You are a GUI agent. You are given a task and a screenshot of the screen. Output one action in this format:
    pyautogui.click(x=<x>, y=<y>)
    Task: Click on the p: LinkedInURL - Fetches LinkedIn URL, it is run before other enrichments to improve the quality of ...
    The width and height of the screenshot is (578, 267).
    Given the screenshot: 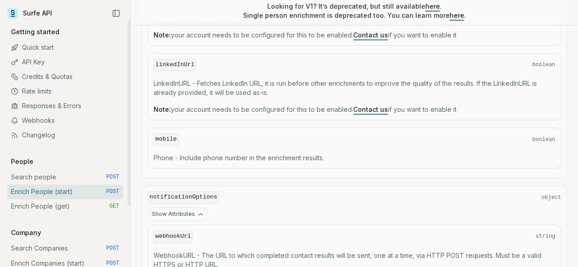 What is the action you would take?
    pyautogui.click(x=354, y=88)
    